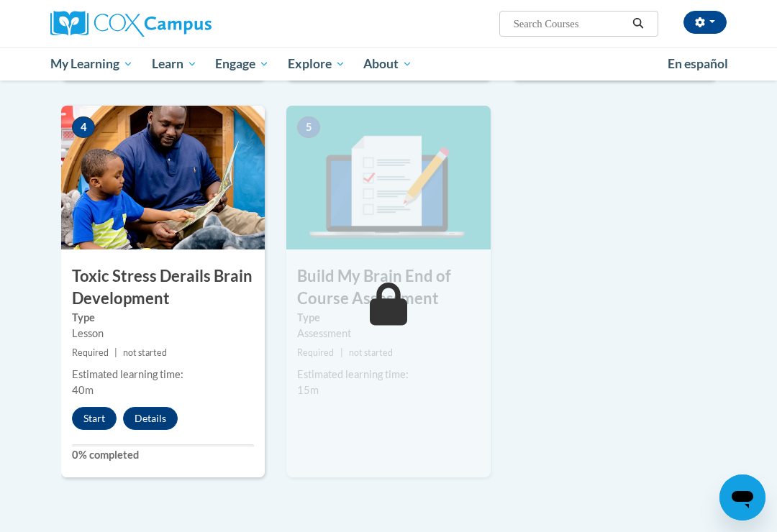  Describe the element at coordinates (150, 418) in the screenshot. I see `button: Details` at that location.